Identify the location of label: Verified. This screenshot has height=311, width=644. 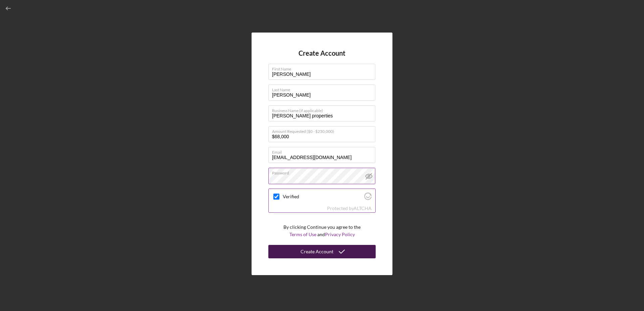
(323, 197).